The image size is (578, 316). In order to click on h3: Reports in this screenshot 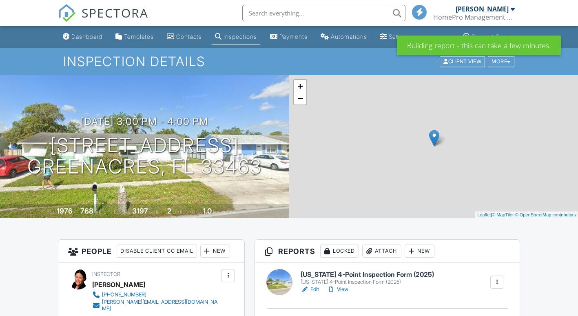, I will do `click(387, 251)`.